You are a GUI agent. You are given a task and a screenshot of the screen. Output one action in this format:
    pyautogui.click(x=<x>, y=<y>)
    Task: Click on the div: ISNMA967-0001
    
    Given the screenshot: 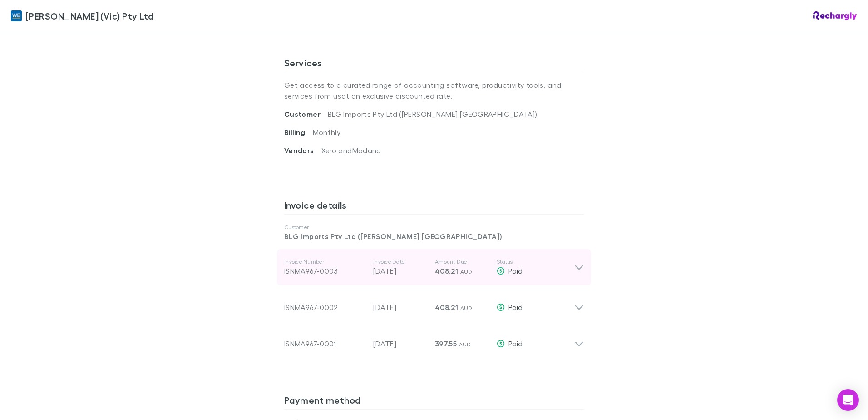 What is the action you would take?
    pyautogui.click(x=325, y=344)
    